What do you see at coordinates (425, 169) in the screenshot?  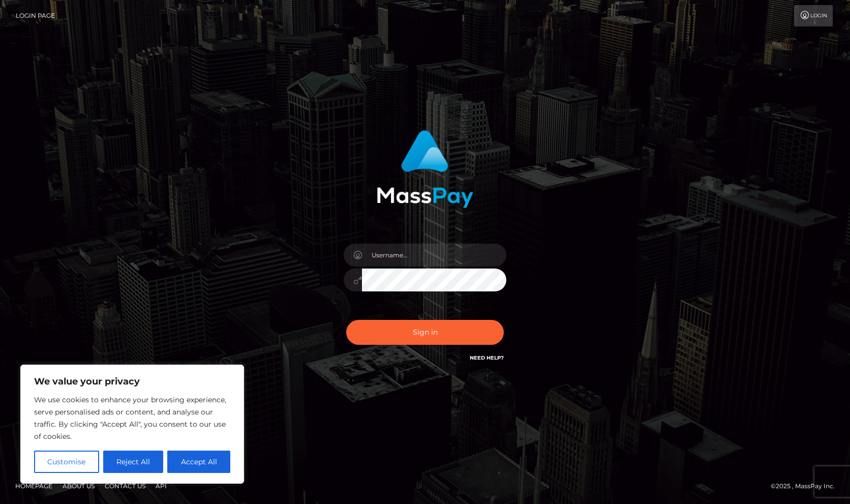 I see `img: MassPay Login` at bounding box center [425, 169].